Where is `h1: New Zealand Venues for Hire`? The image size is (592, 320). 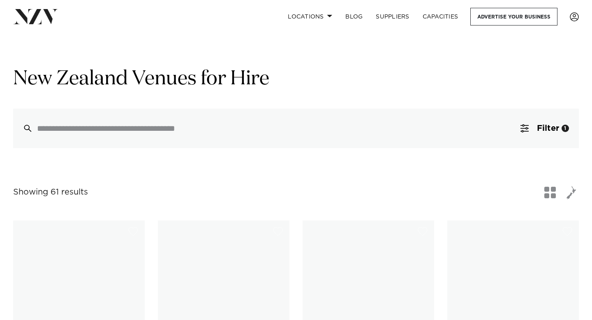 h1: New Zealand Venues for Hire is located at coordinates (296, 79).